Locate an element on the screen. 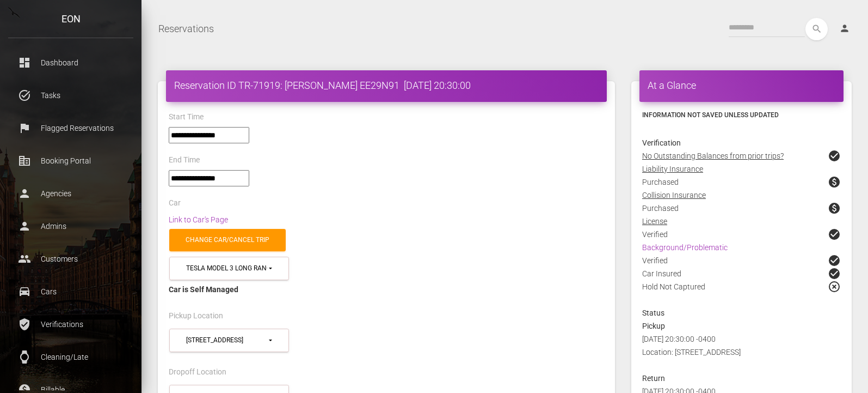  a: person Admins is located at coordinates (71, 226).